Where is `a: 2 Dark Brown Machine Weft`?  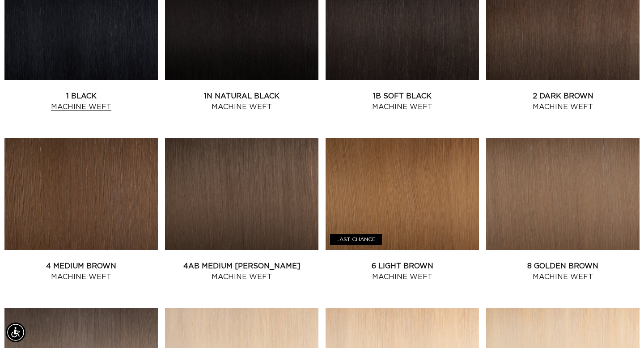 a: 2 Dark Brown Machine Weft is located at coordinates (563, 102).